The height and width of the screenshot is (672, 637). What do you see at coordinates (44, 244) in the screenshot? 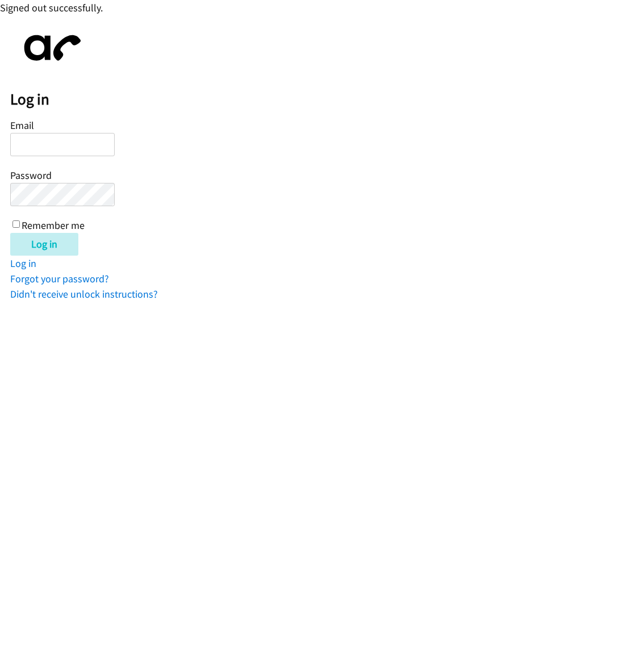
I see `input: Log in` at bounding box center [44, 244].